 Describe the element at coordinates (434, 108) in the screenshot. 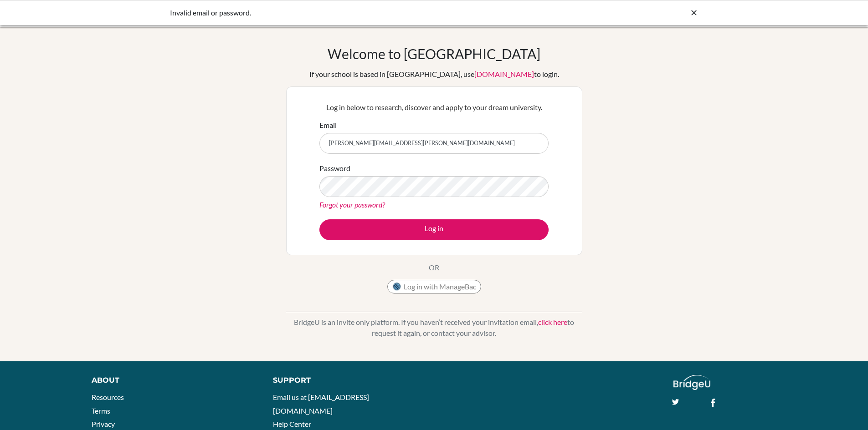

I see `p: Log in below to research, discover and apply to your dream university.` at that location.